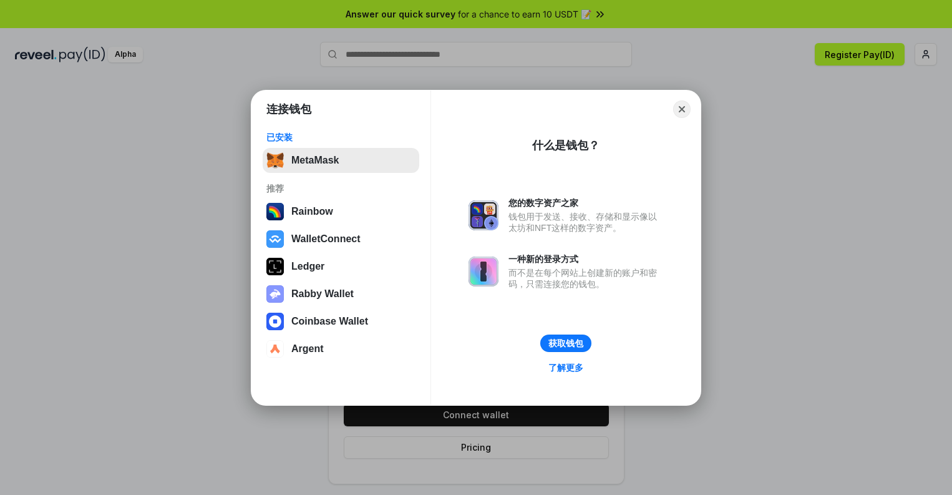 This screenshot has width=952, height=495. I want to click on button: Rainbow, so click(341, 212).